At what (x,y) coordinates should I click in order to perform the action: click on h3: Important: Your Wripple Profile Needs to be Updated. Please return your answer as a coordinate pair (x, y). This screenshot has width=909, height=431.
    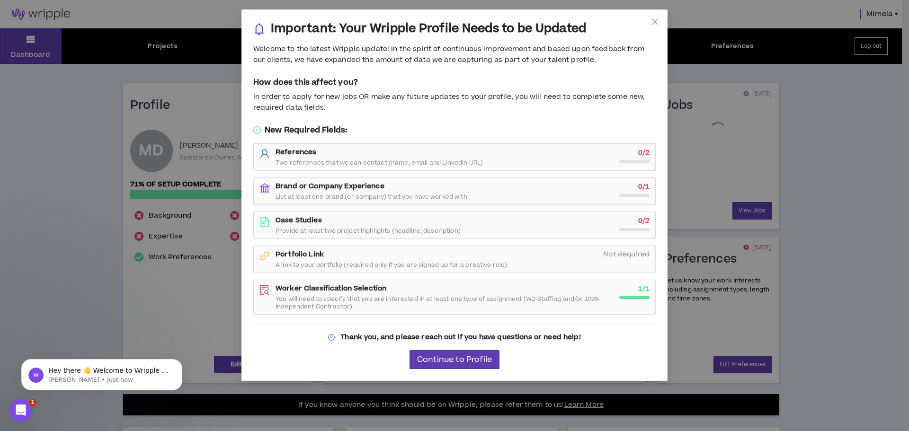
    Looking at the image, I should click on (429, 29).